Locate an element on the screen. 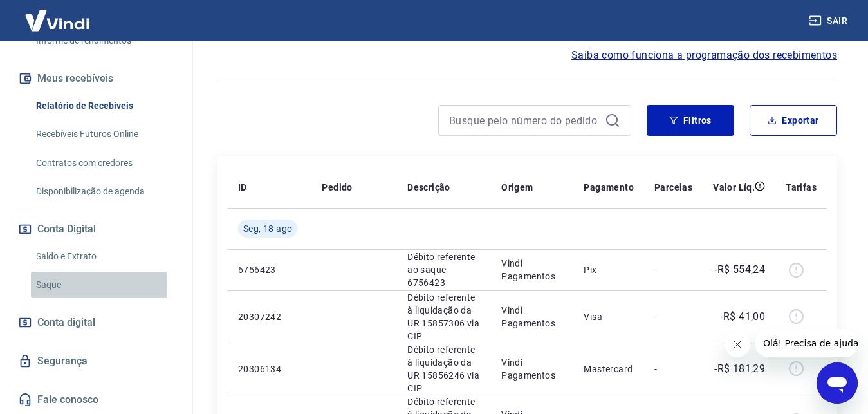 The height and width of the screenshot is (414, 868). a: Saque is located at coordinates (103, 284).